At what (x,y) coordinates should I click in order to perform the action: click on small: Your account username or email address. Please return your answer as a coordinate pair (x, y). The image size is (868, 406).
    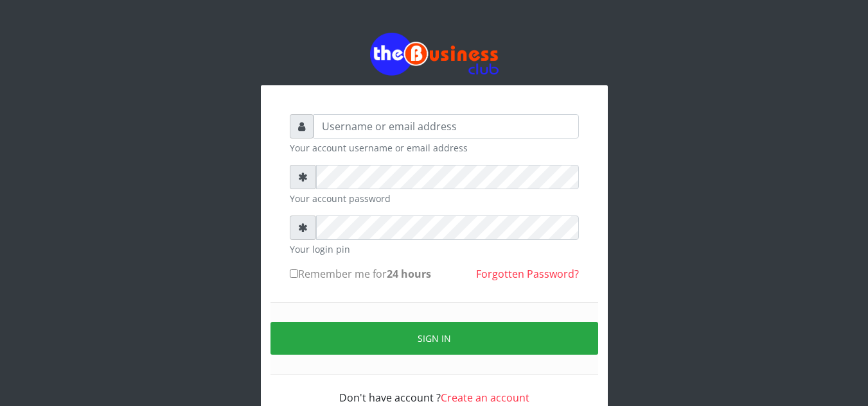
    Looking at the image, I should click on (434, 148).